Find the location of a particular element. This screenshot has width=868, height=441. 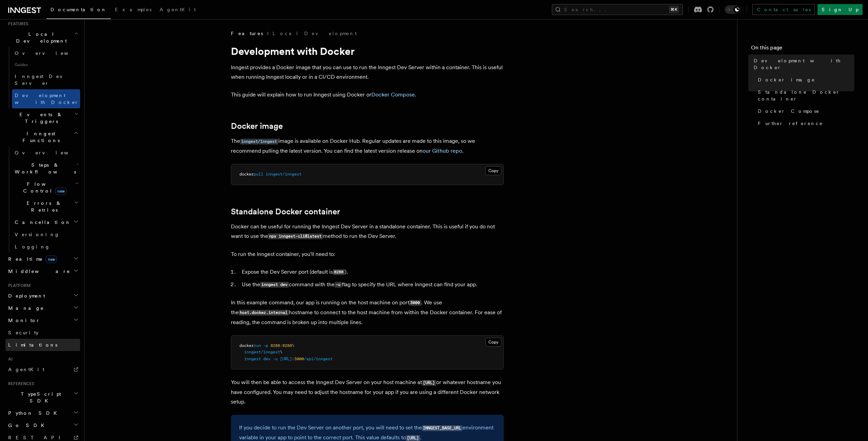

span: 3000 is located at coordinates (299, 359).